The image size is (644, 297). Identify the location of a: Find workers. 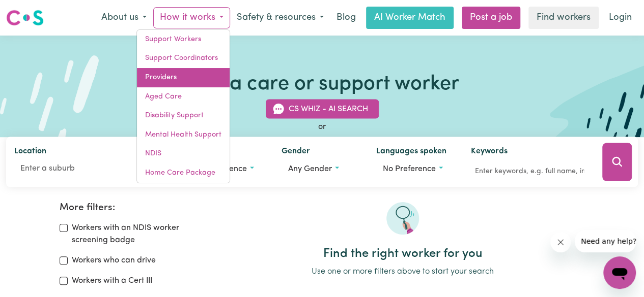
(564, 18).